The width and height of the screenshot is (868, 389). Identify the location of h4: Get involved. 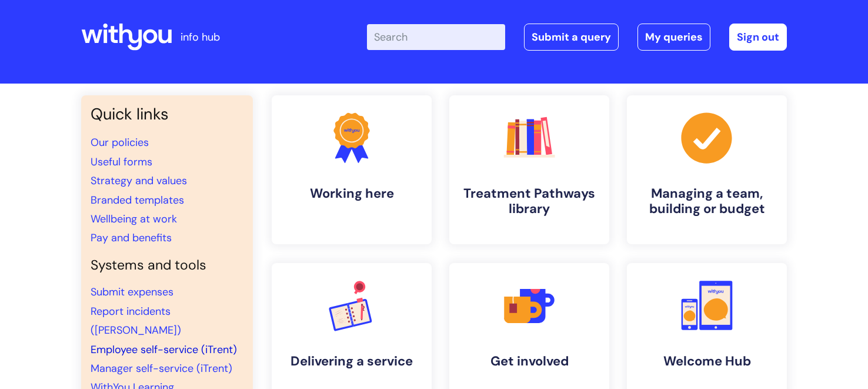
(529, 361).